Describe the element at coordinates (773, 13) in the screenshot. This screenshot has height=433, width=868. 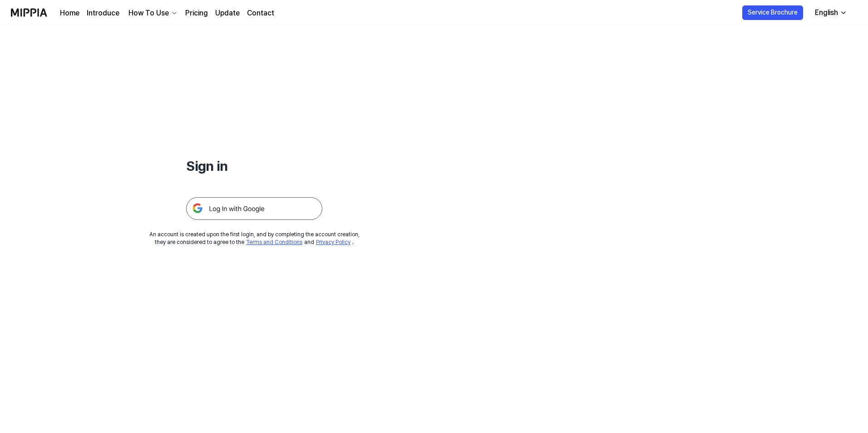
I see `a: Service Brochure` at that location.